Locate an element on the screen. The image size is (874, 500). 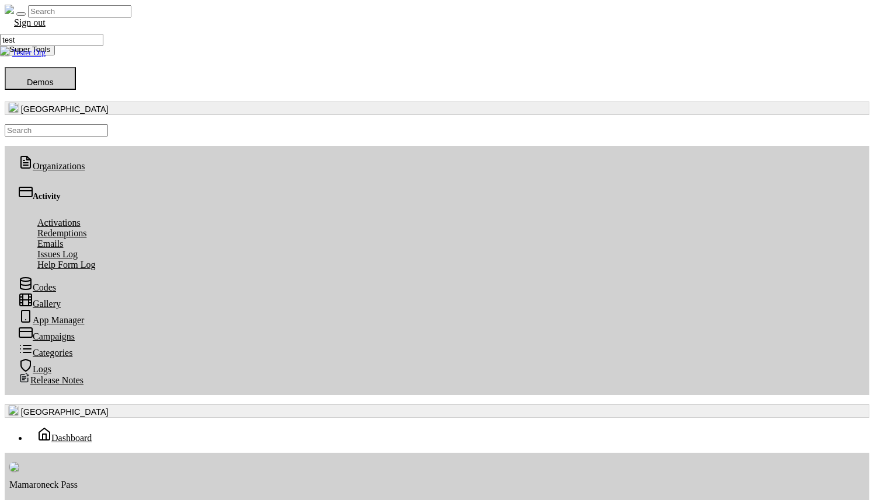
a: Dashboard is located at coordinates (64, 438).